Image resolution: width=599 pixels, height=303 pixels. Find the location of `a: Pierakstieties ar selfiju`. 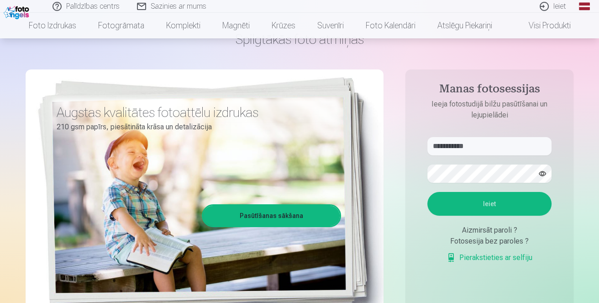

a: Pierakstieties ar selfiju is located at coordinates (489, 257).